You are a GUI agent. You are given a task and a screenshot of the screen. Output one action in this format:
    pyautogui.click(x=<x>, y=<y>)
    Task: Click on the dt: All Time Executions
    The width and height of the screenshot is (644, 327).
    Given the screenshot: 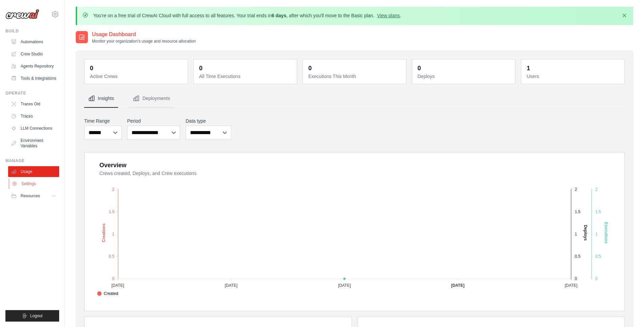 What is the action you would take?
    pyautogui.click(x=246, y=76)
    